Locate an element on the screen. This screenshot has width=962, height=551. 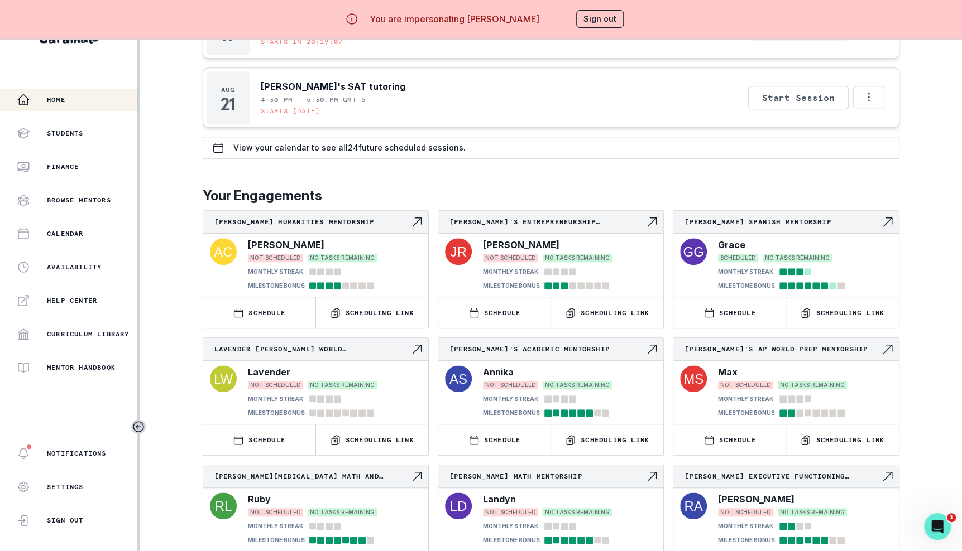
button: Options is located at coordinates (868, 97).